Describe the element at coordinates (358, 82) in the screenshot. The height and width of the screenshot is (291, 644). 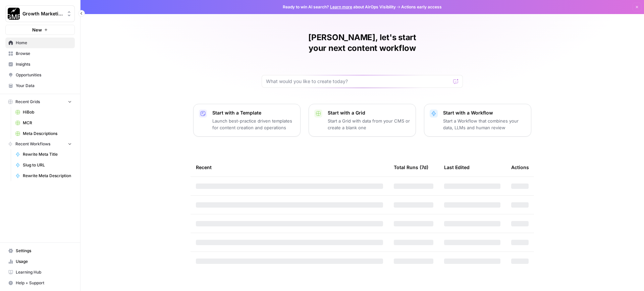
I see `input: What would you like to create today?` at that location.